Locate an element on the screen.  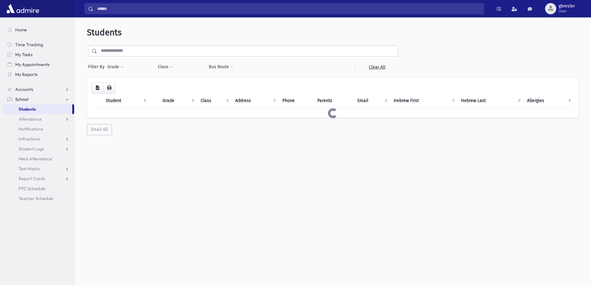
th: Phone is located at coordinates (296, 101).